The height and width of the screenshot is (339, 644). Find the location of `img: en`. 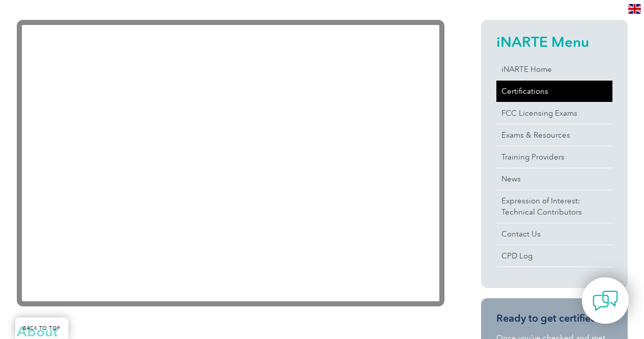

img: en is located at coordinates (634, 9).